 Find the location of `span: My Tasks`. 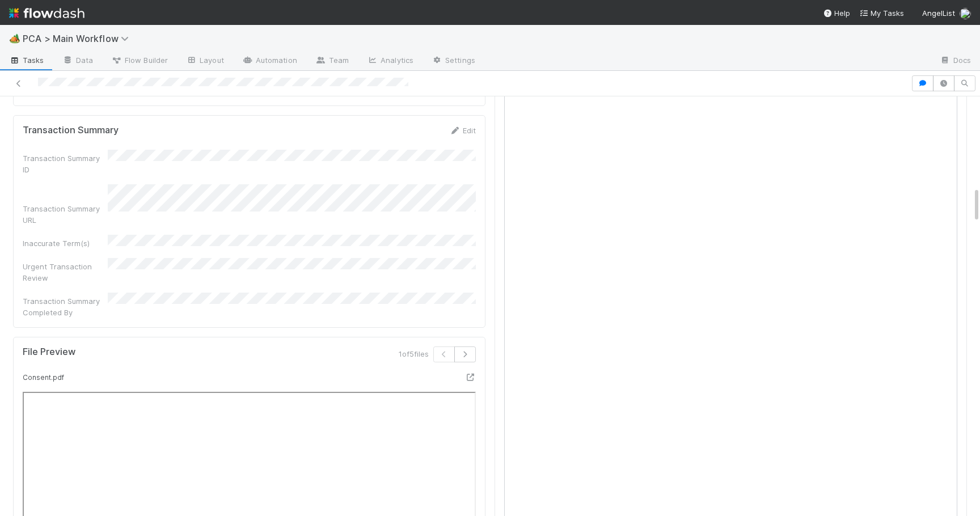

span: My Tasks is located at coordinates (882, 13).